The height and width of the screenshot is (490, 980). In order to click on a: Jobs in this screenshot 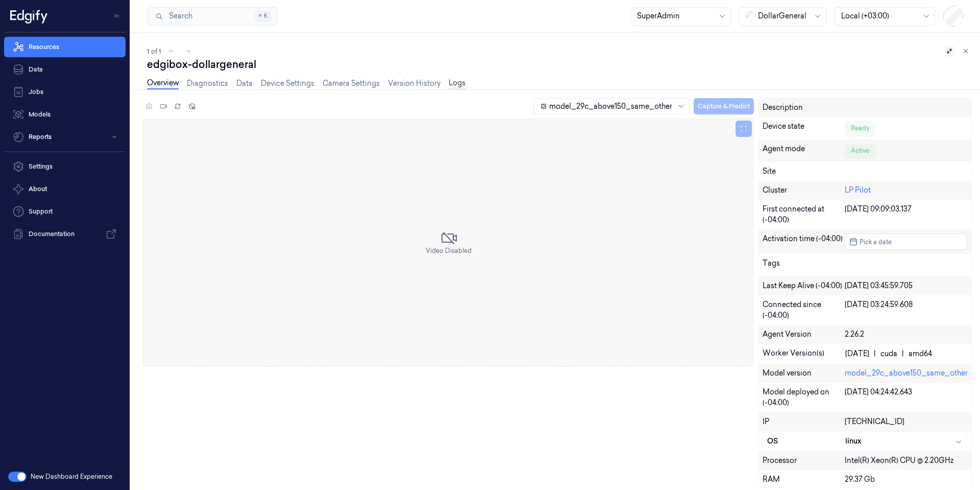, I will do `click(65, 92)`.